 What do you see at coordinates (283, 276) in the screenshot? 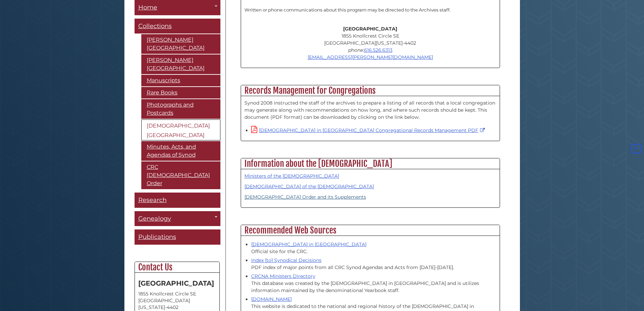
I see `a: CRCNA Ministers Directory` at bounding box center [283, 276].